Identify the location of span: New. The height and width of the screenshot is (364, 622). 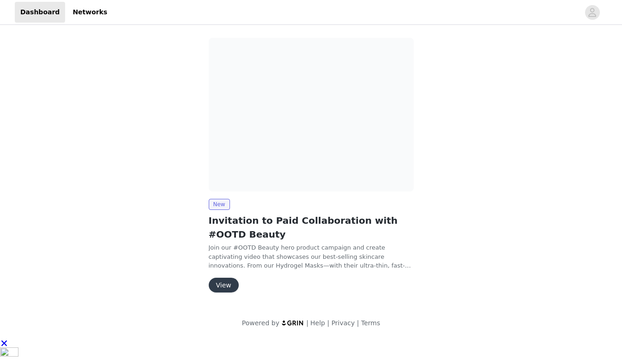
(220, 204).